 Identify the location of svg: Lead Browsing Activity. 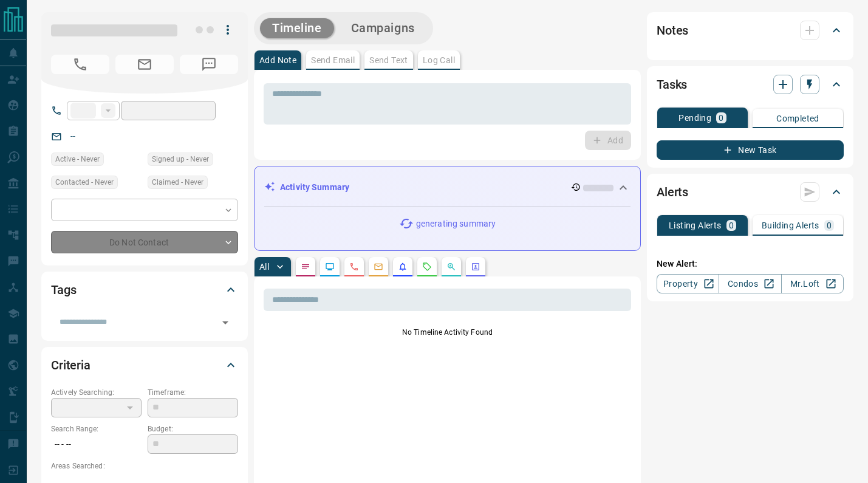
(330, 267).